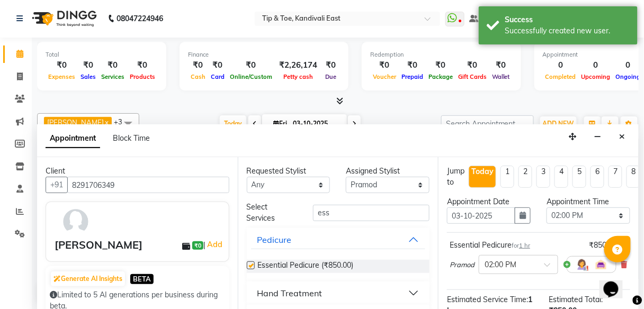 The width and height of the screenshot is (644, 309). What do you see at coordinates (482, 171) in the screenshot?
I see `div: Today` at bounding box center [482, 171].